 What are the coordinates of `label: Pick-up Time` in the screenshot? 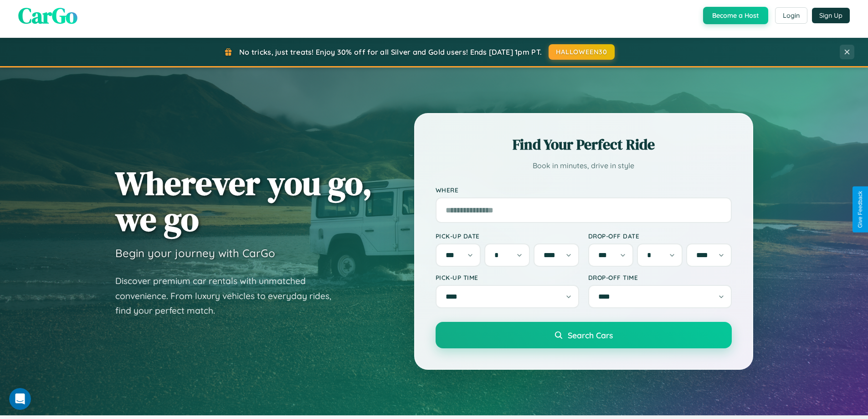 It's located at (507, 277).